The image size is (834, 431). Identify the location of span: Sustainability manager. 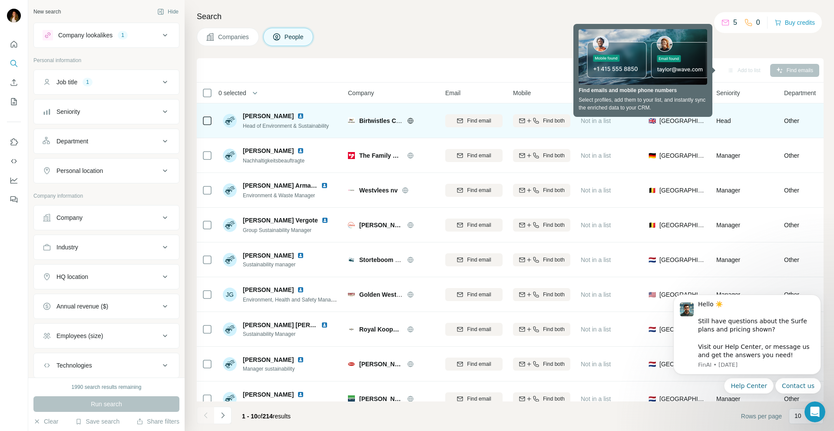
(278, 265).